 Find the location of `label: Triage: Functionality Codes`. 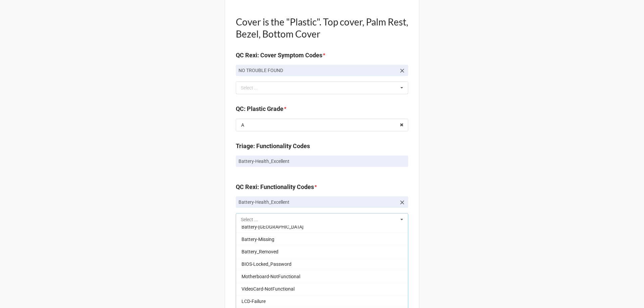

label: Triage: Functionality Codes is located at coordinates (272, 146).